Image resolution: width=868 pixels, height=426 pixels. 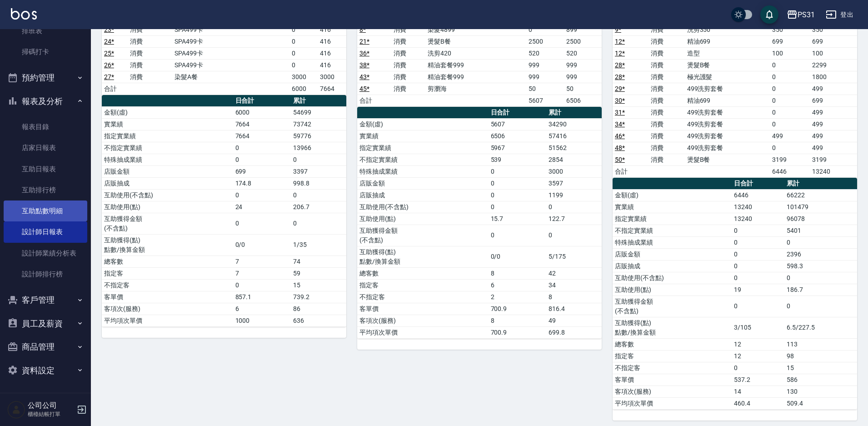 What do you see at coordinates (574, 195) in the screenshot?
I see `td: 1199` at bounding box center [574, 195].